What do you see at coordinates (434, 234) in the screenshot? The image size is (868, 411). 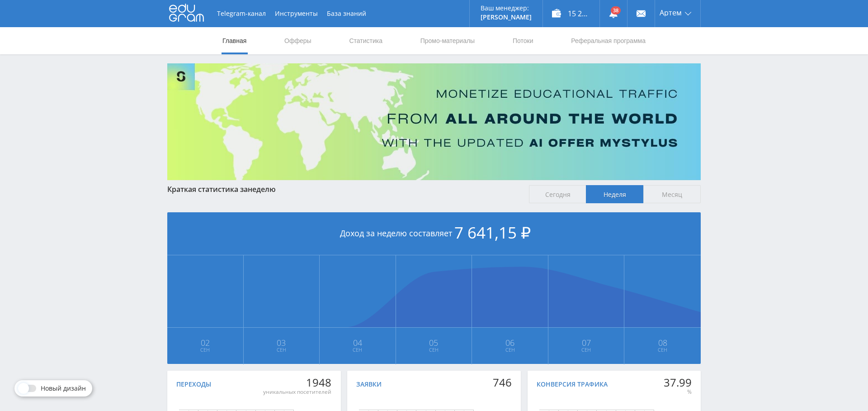 I see `div: Доход за неделю составляет` at bounding box center [434, 234].